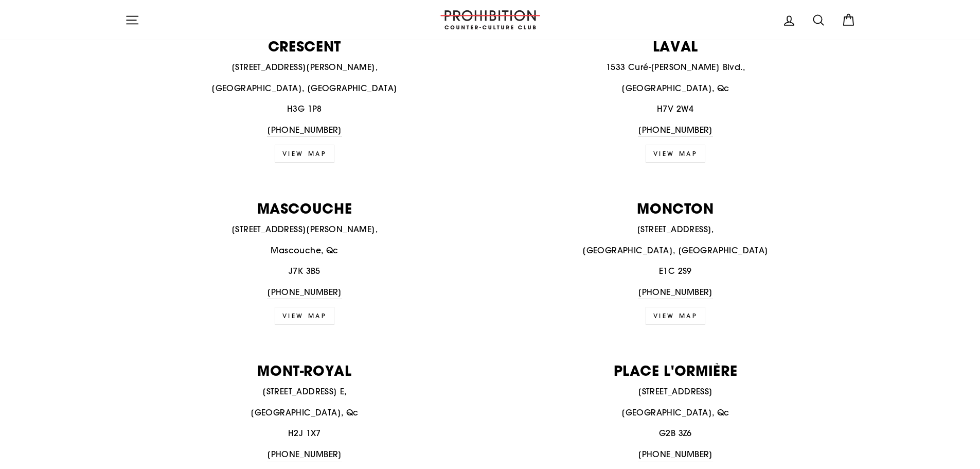 The height and width of the screenshot is (469, 980). I want to click on p: J7K 3B5, so click(305, 271).